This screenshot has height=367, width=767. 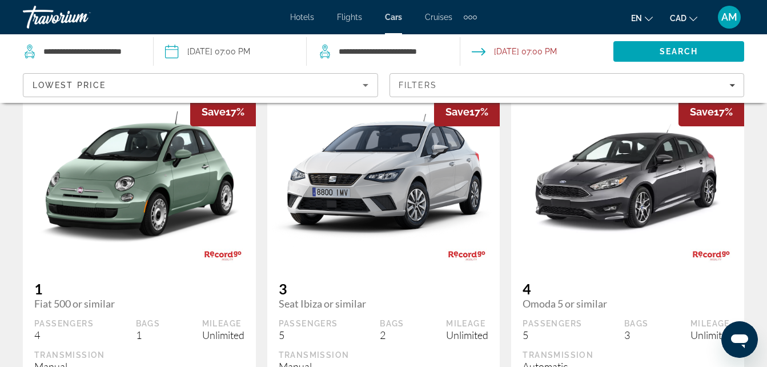 What do you see at coordinates (139, 177) in the screenshot?
I see `img: Fiat 500 or similar` at bounding box center [139, 177].